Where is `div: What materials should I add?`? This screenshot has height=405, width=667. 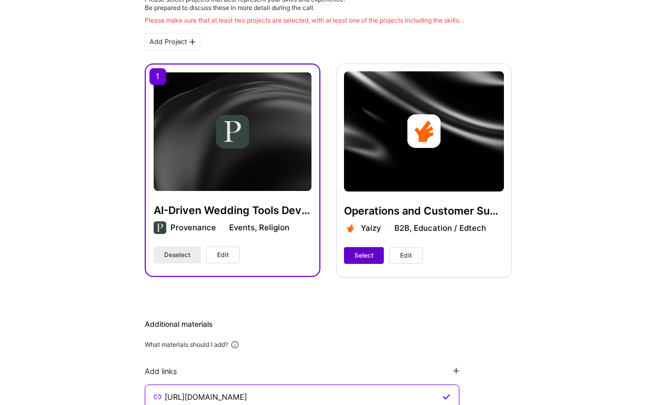
div: What materials should I add? is located at coordinates (186, 345).